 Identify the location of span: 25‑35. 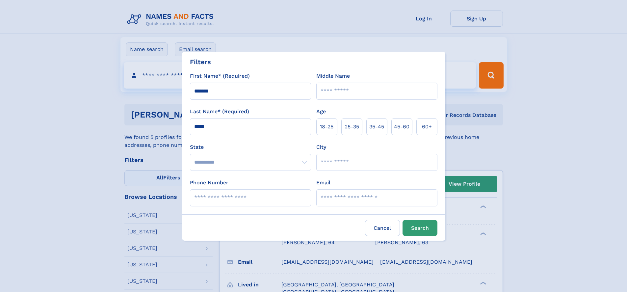
(352, 127).